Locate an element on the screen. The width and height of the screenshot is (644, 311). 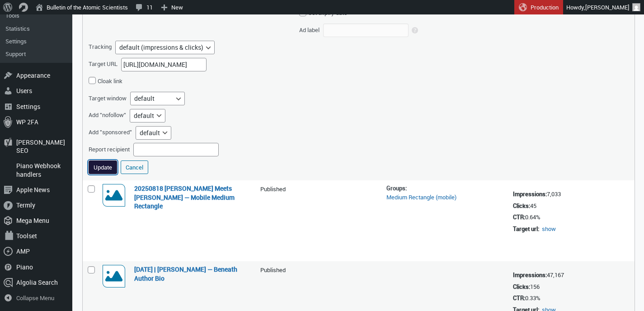
a: “August 2025 | Luis Alvarez — Beneath Author Bio” (Edit) is located at coordinates (186, 274).